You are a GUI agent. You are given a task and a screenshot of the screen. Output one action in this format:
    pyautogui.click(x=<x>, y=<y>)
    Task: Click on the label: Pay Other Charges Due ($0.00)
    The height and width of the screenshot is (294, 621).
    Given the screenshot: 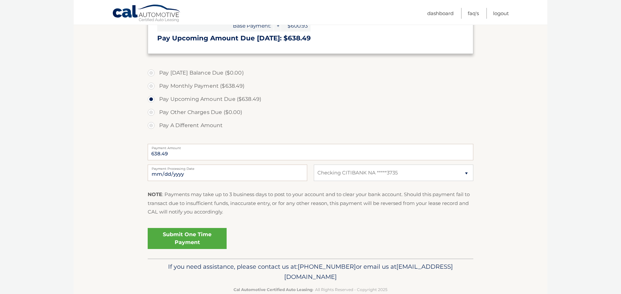 What is the action you would take?
    pyautogui.click(x=310, y=112)
    